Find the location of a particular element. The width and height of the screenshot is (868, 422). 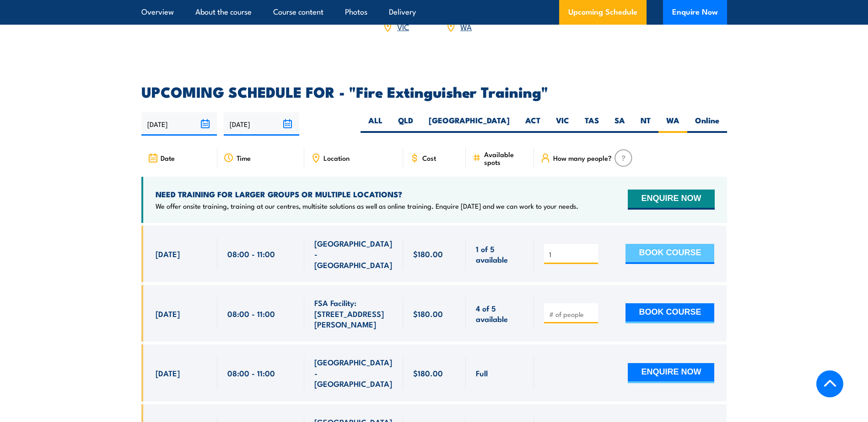

span: Location is located at coordinates (336, 158).